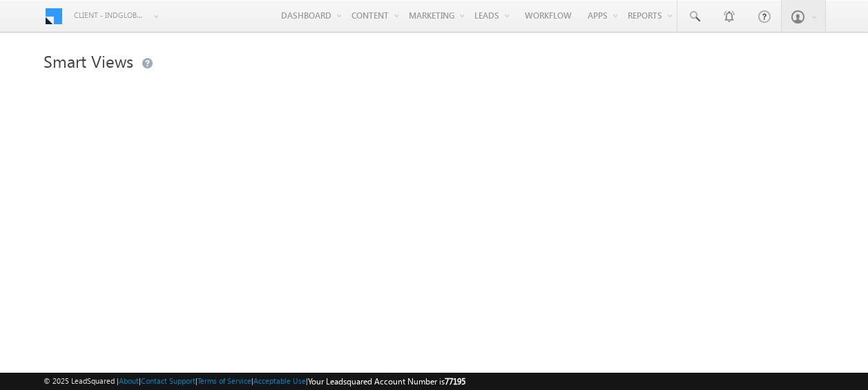 The height and width of the screenshot is (390, 868). I want to click on span: Smart Views, so click(89, 61).